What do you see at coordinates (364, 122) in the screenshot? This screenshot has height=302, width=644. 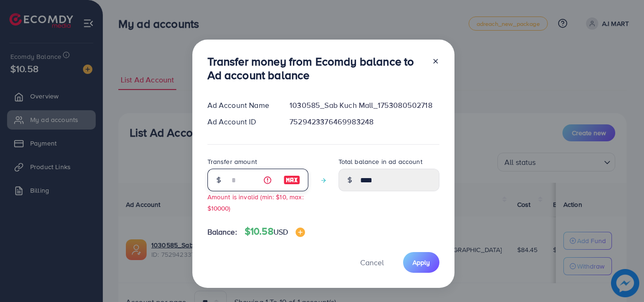 I see `div: 7529423376469983248` at bounding box center [364, 122].